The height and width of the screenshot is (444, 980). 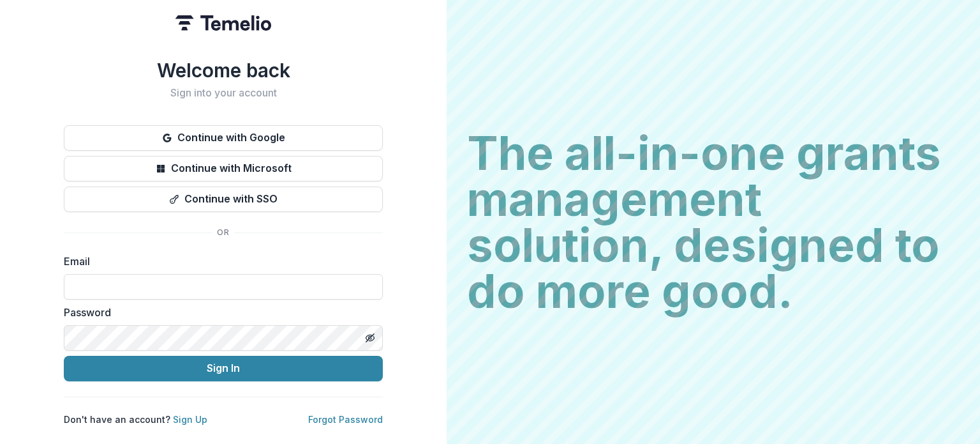 What do you see at coordinates (223, 70) in the screenshot?
I see `h1: Welcome back` at bounding box center [223, 70].